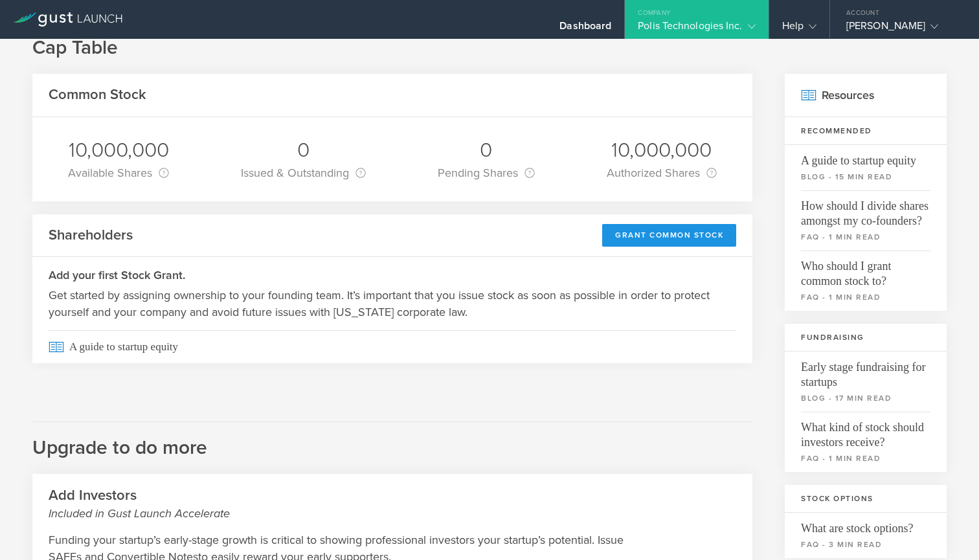  What do you see at coordinates (866, 498) in the screenshot?
I see `h3: Stock Options` at bounding box center [866, 498].